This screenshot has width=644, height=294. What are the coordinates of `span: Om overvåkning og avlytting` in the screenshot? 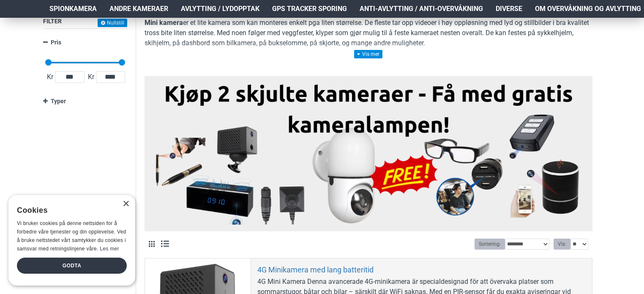 It's located at (588, 9).